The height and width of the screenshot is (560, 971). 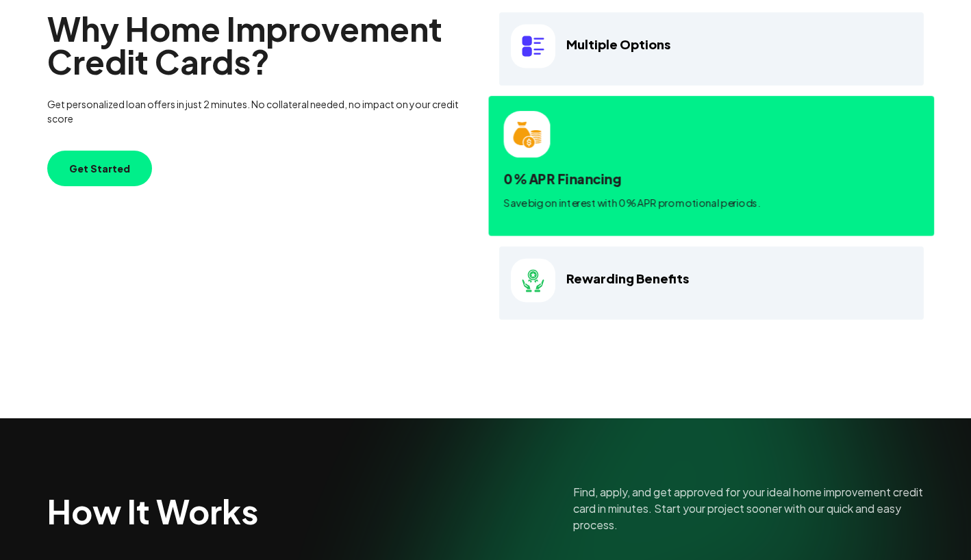 I want to click on p: Get personalized loan offers in just 2 minutes. No collateral needed, no impact on your credit score, so click(x=259, y=112).